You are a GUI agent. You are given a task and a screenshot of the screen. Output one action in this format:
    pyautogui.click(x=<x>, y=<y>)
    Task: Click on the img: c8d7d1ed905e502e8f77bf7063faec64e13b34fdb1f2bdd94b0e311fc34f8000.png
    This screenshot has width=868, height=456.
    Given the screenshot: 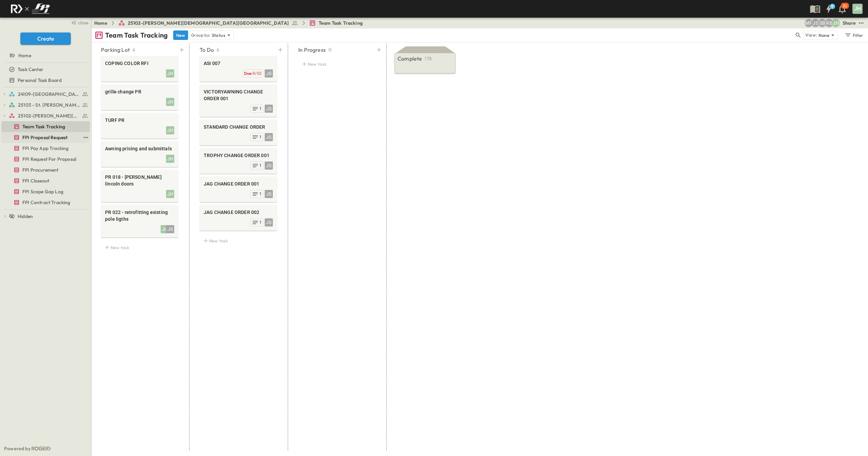 What is the action you would take?
    pyautogui.click(x=30, y=9)
    